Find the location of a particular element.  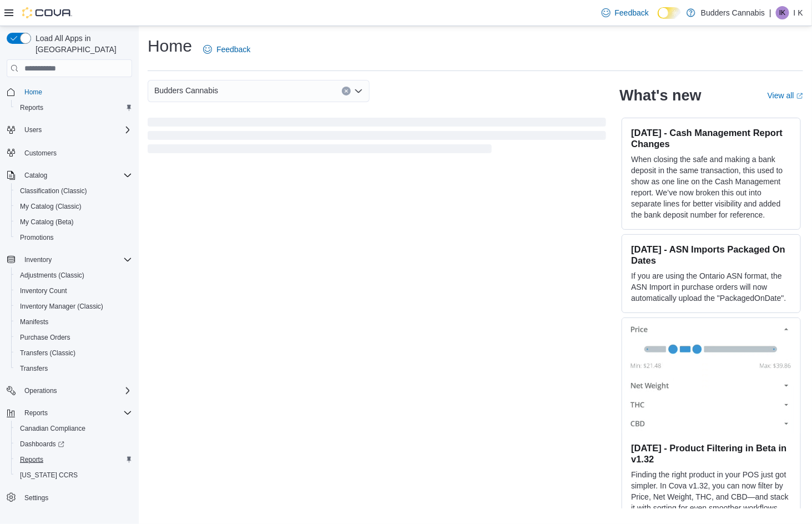

a: Transfers (Classic) is located at coordinates (47, 353).